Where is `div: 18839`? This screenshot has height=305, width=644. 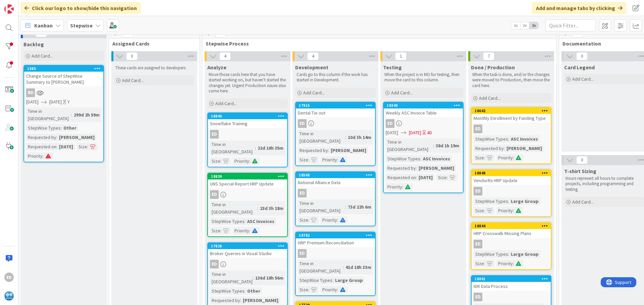 div: 18839 is located at coordinates (248, 176).